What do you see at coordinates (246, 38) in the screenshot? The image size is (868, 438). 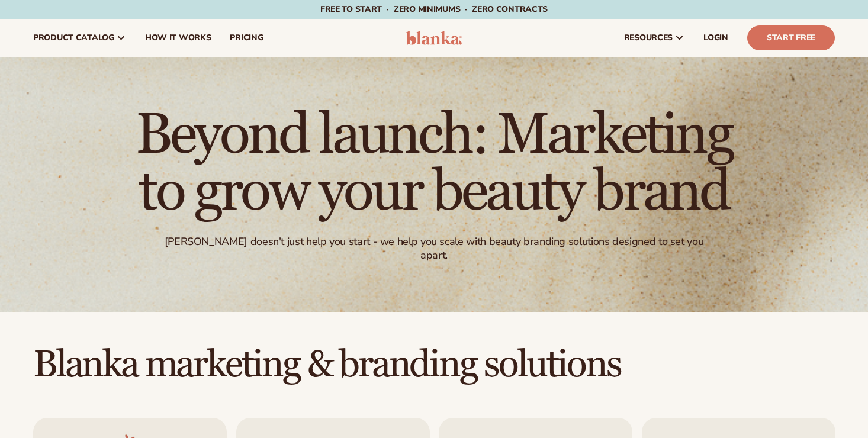 I see `span: pricing` at bounding box center [246, 38].